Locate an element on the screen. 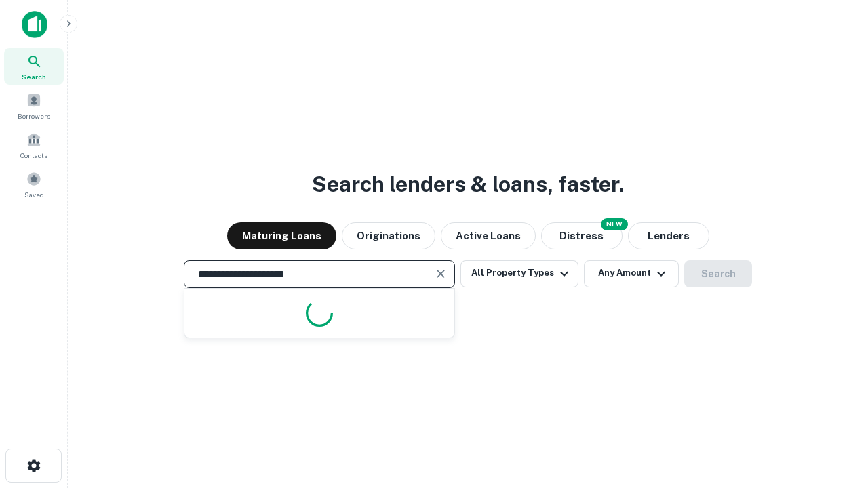 The height and width of the screenshot is (488, 868). a: Saved is located at coordinates (34, 184).